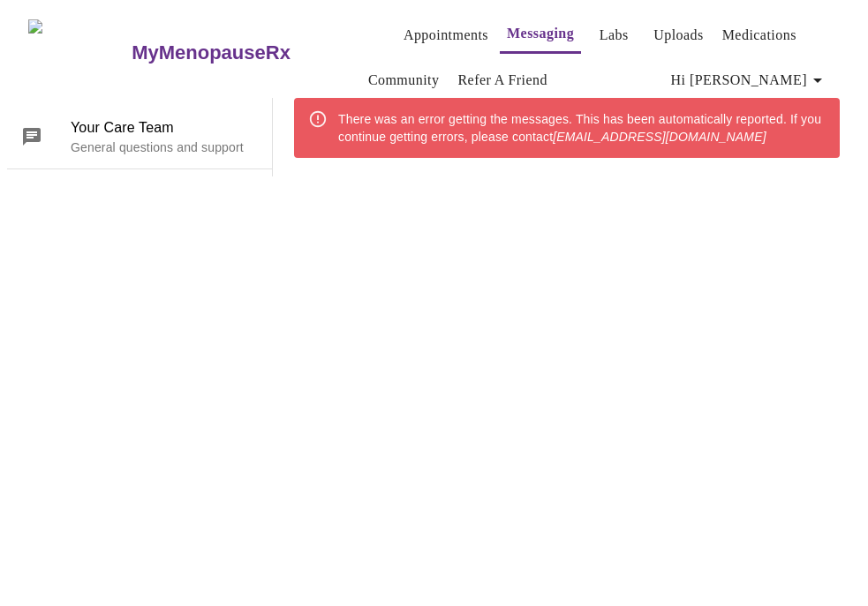 Image resolution: width=868 pixels, height=606 pixels. I want to click on button: Refer a Friend, so click(502, 80).